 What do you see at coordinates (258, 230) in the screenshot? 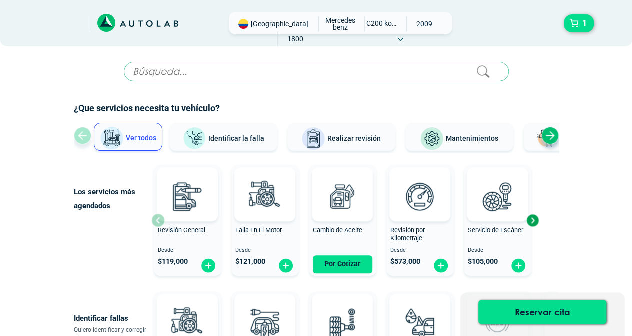
I see `span: Falla En El Motor` at bounding box center [258, 230].